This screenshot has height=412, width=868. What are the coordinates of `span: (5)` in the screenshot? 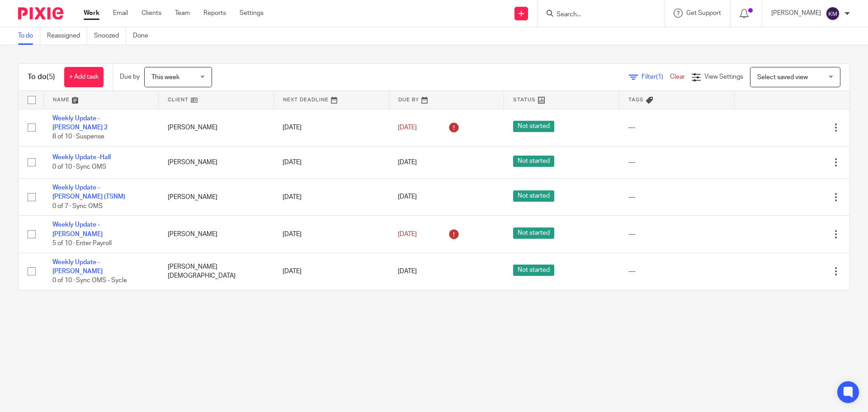 It's located at (51, 77).